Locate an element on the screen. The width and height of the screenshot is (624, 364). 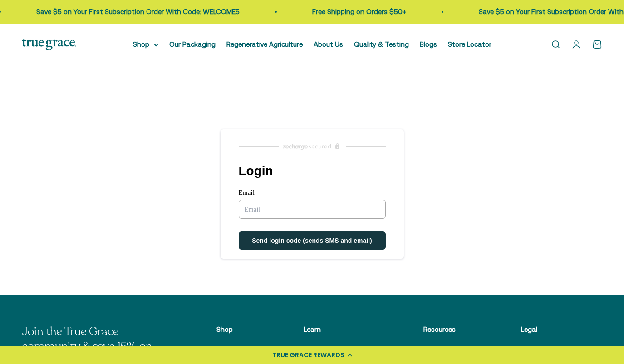
h1: Login is located at coordinates (321, 171).